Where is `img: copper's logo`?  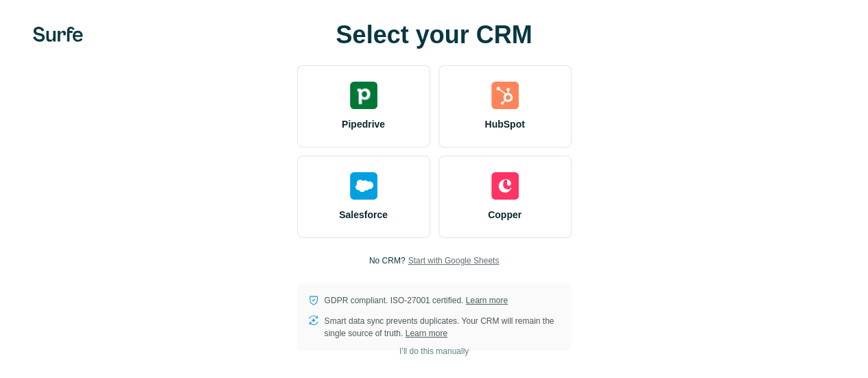 img: copper's logo is located at coordinates (505, 186).